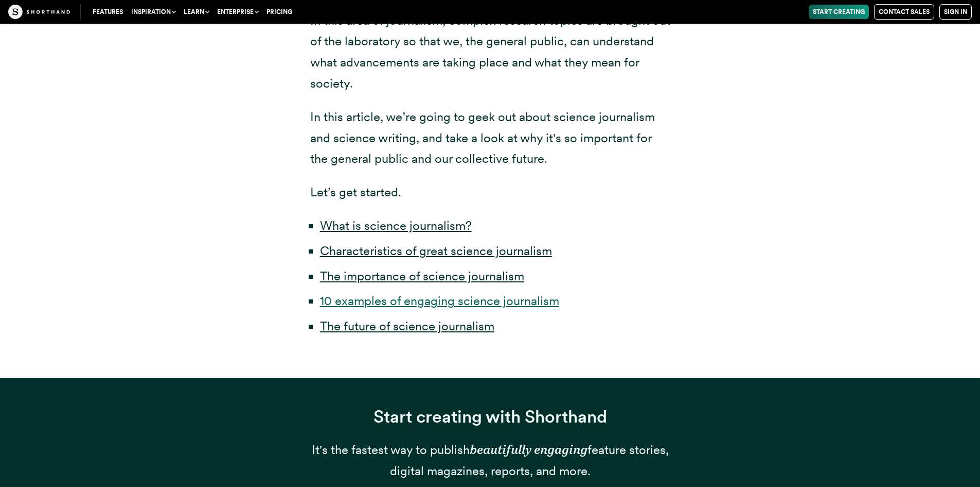 The width and height of the screenshot is (980, 487). I want to click on img: The Craft, so click(39, 12).